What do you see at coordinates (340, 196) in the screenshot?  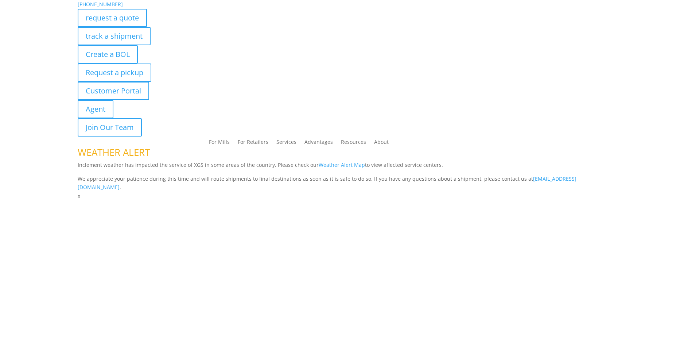 I see `p: x` at bounding box center [340, 196].